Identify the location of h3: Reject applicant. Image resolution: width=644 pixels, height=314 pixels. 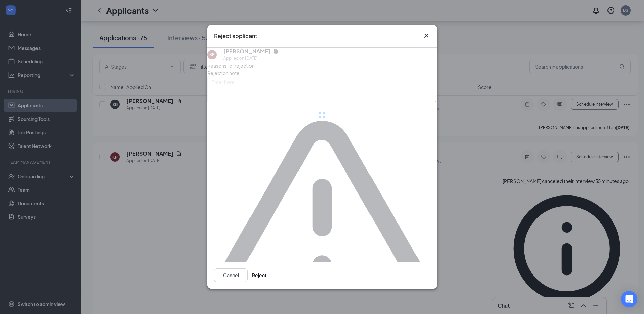
(235, 36).